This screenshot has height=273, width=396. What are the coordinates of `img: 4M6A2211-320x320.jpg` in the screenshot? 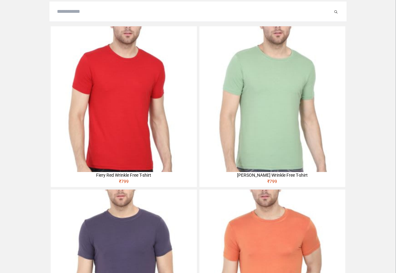 It's located at (272, 99).